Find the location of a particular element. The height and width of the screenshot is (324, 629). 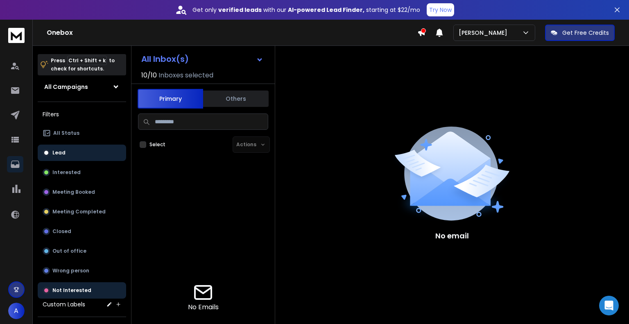

p: Lead is located at coordinates (59, 153).